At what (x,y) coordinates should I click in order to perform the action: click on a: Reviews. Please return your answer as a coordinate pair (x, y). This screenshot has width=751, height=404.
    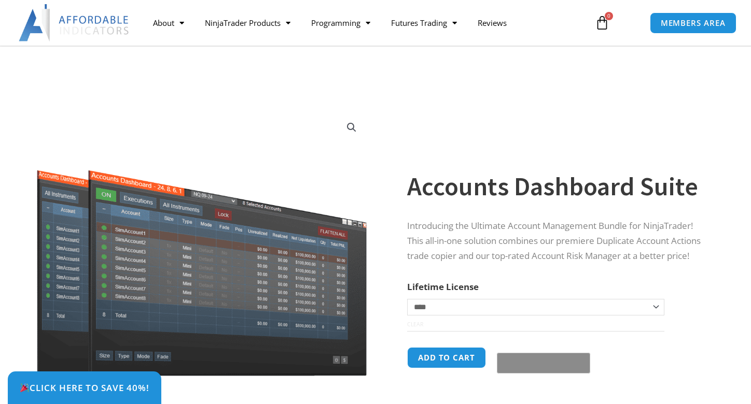
    Looking at the image, I should click on (492, 23).